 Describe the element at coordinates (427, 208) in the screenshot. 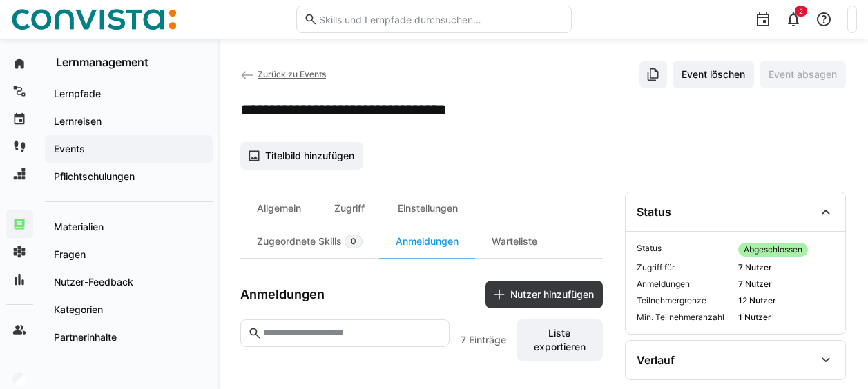

I see `div: Einstellungen` at that location.